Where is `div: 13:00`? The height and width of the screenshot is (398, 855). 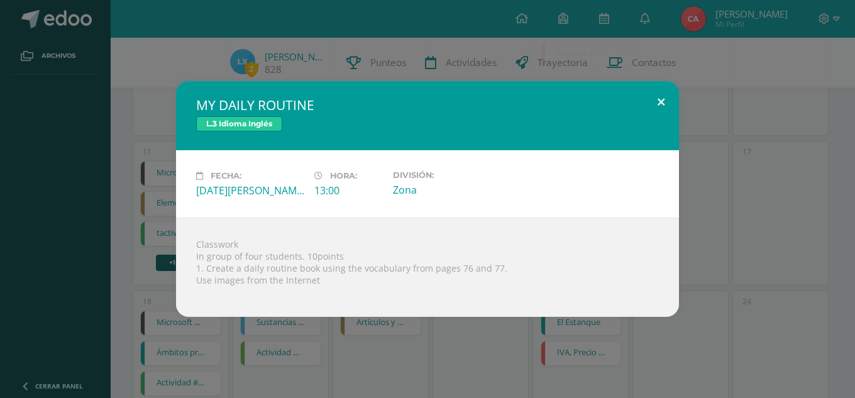
div: 13:00 is located at coordinates (348, 190).